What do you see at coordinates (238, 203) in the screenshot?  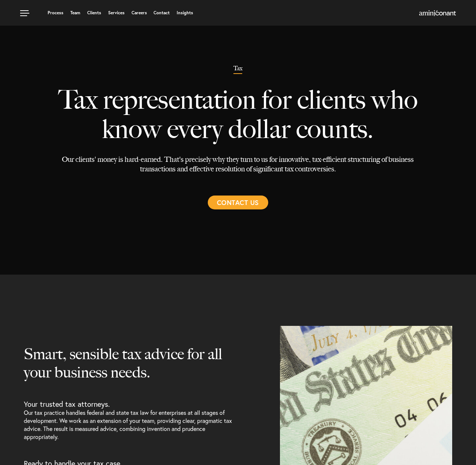 I see `a: Contact Us` at bounding box center [238, 203].